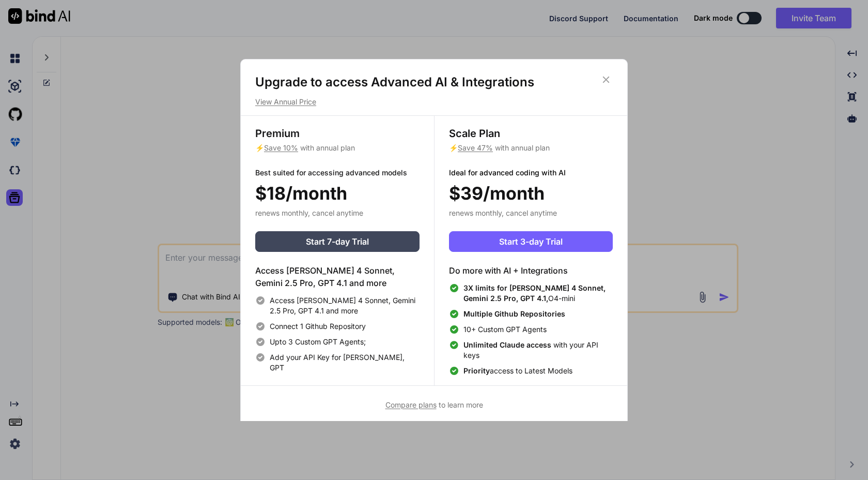 The width and height of the screenshot is (868, 480). What do you see at coordinates (518, 371) in the screenshot?
I see `span: access to Latest Models` at bounding box center [518, 371].